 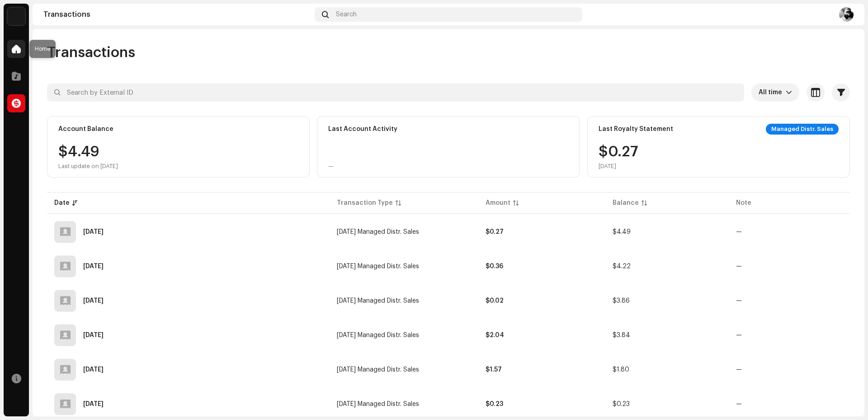 What do you see at coordinates (378, 300) in the screenshot?
I see `span: Dec 2024 Managed Distr. Sales` at bounding box center [378, 300].